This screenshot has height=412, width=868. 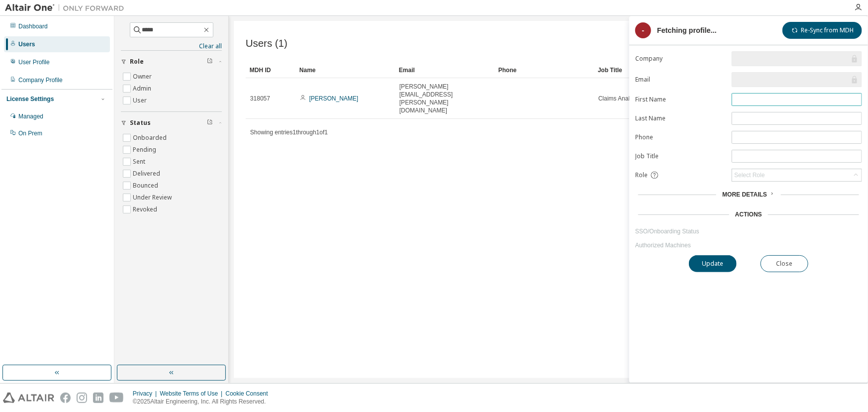 What do you see at coordinates (34, 62) in the screenshot?
I see `div: User Profile` at bounding box center [34, 62].